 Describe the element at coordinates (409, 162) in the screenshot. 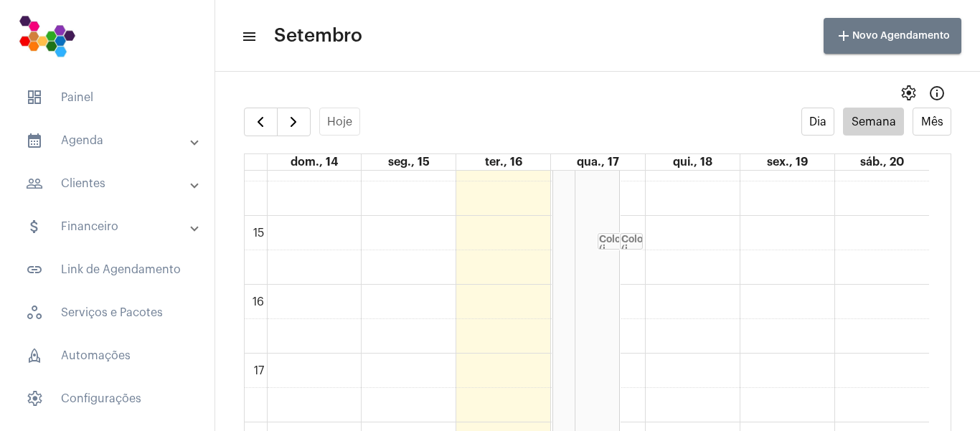

I see `a: 15 de setembro de 2025` at that location.